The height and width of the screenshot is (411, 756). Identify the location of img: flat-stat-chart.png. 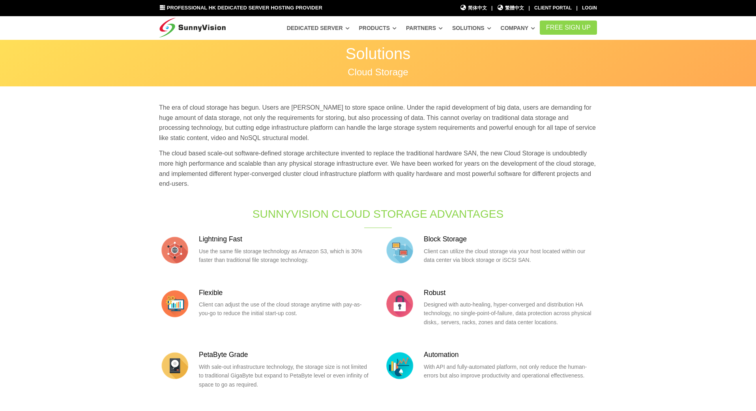
(400, 366).